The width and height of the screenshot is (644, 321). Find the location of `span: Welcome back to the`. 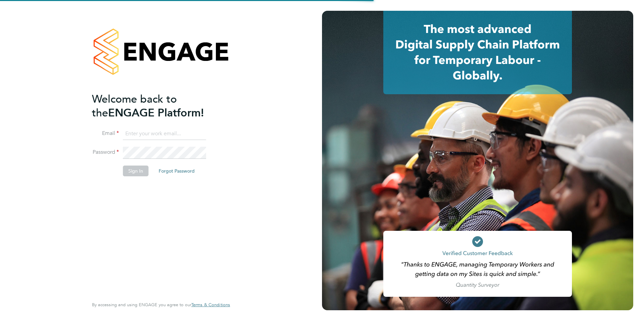

span: Welcome back to the is located at coordinates (134, 106).